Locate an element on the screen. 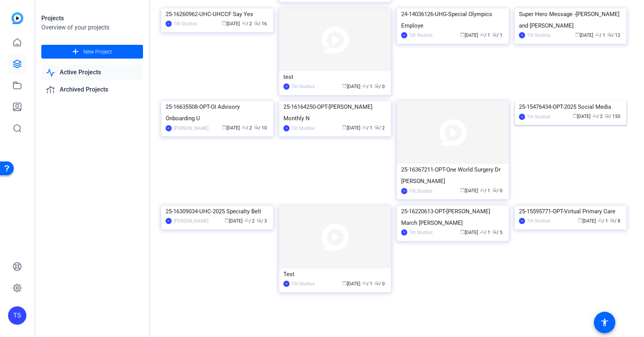  span: / 12 is located at coordinates (614, 35).